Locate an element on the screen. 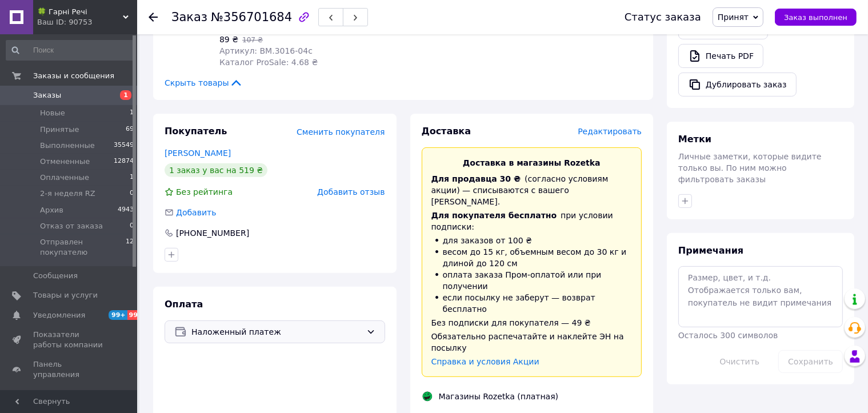 The height and width of the screenshot is (413, 868). span: Примечания is located at coordinates (711, 250).